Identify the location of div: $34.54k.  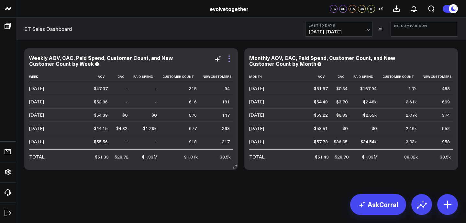
(369, 141).